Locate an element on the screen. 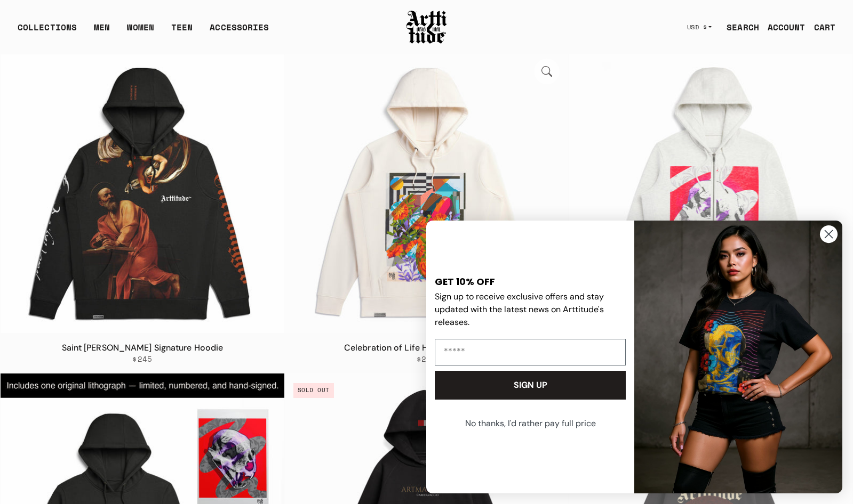 The width and height of the screenshot is (853, 504). a: MEN is located at coordinates (102, 32).